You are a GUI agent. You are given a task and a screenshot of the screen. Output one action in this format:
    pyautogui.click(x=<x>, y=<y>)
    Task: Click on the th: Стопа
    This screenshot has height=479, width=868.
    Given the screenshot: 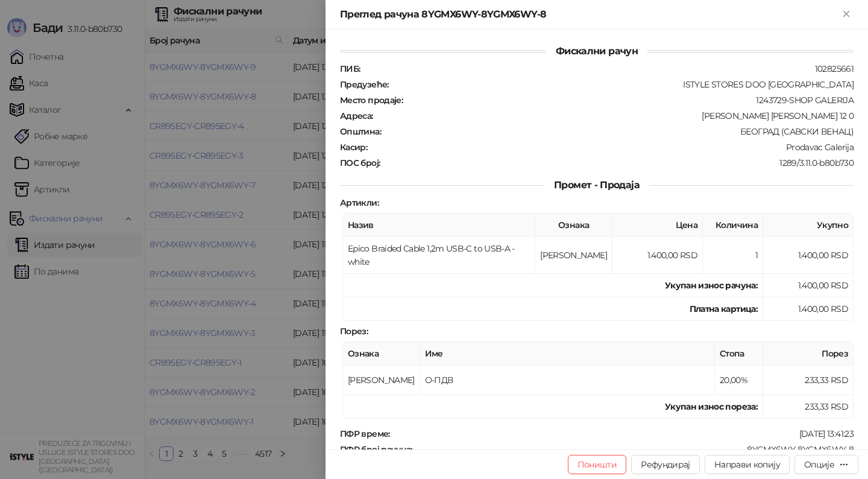 What is the action you would take?
    pyautogui.click(x=739, y=354)
    